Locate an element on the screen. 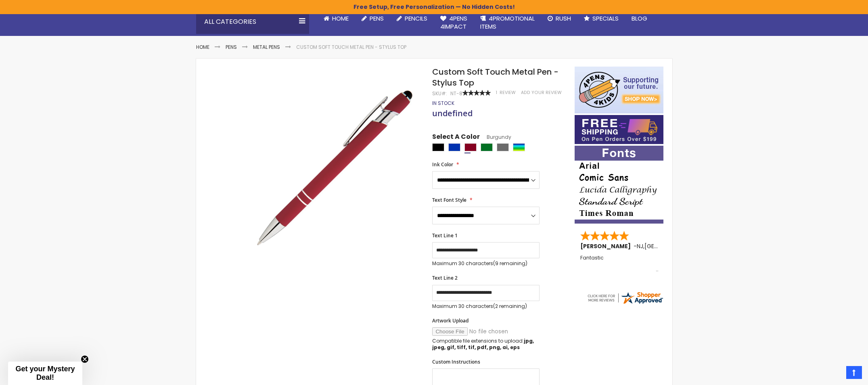 The image size is (868, 385). a: Rush is located at coordinates (560, 18).